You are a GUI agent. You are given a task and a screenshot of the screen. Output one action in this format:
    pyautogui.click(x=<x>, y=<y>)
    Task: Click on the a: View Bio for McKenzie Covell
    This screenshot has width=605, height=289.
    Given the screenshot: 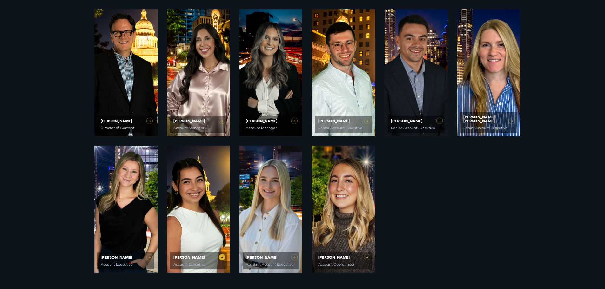 What is the action you would take?
    pyautogui.click(x=271, y=73)
    